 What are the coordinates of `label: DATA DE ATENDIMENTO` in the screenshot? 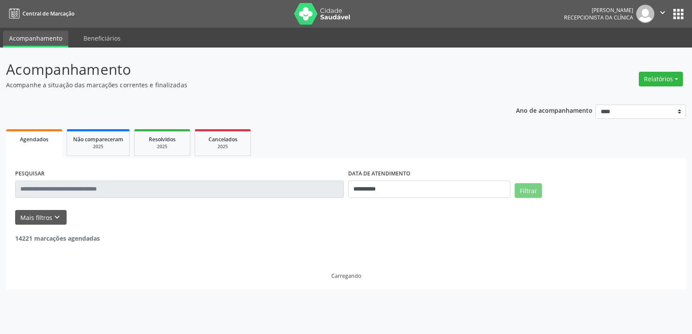 It's located at (379, 174).